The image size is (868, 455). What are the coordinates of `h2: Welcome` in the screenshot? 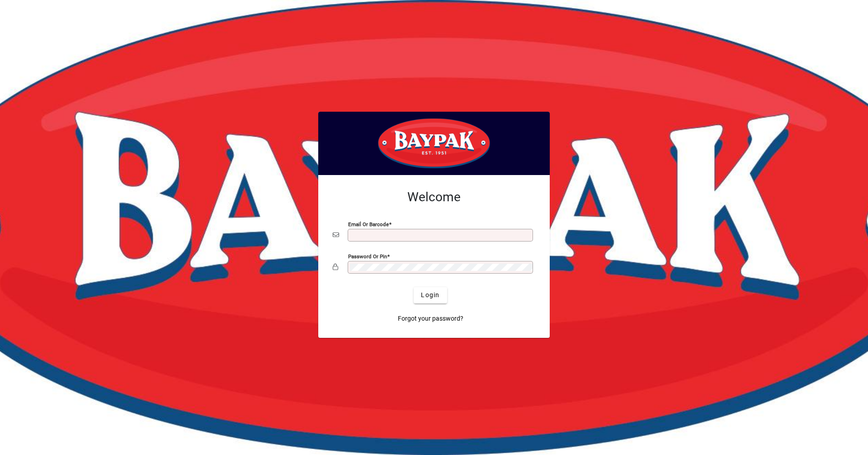 It's located at (434, 198).